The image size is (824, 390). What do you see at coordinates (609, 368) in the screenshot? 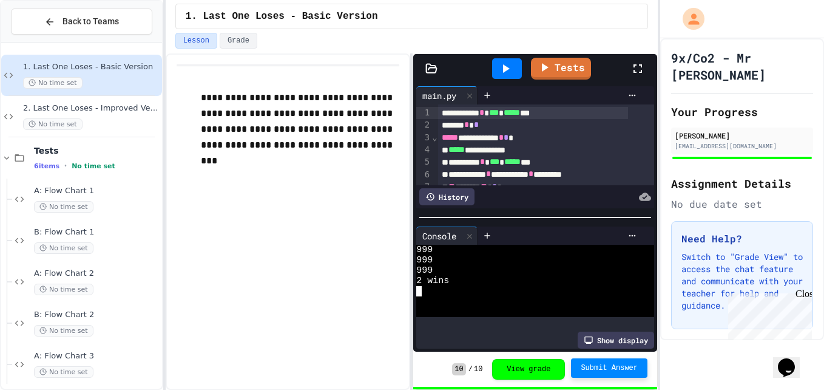
I see `button: Submit Answer` at bounding box center [609, 368].